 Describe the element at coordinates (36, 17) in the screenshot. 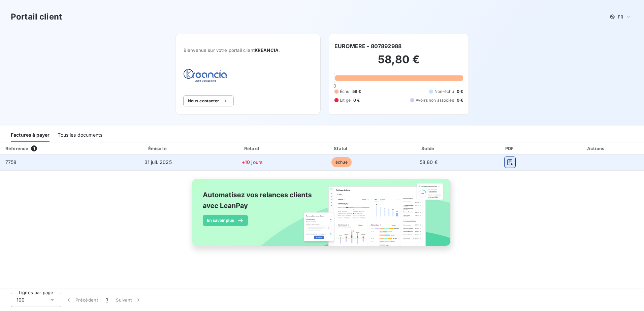

I see `h3: Portail client` at that location.